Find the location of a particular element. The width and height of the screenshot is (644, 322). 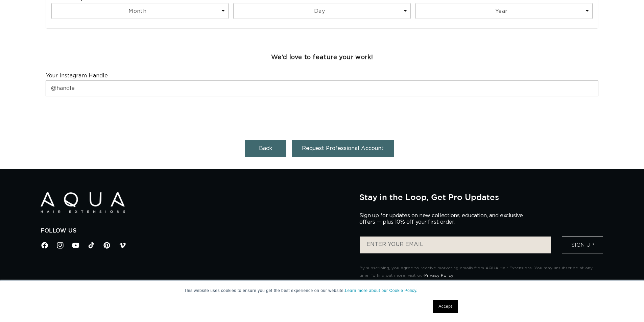

p: Sign up for updates on new collections, education, and exclusive offers — plus 10% off your first... is located at coordinates (444, 219).